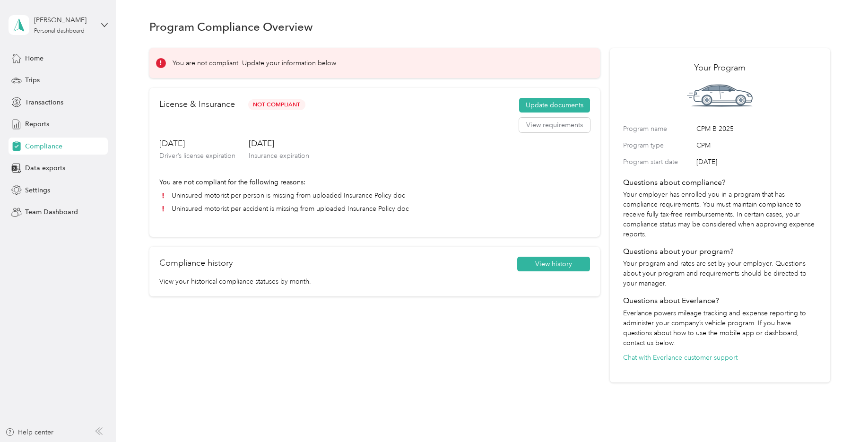  I want to click on li: Uninsured motorist per accident is missing from uploaded Insurance Policy doc, so click(374, 209).